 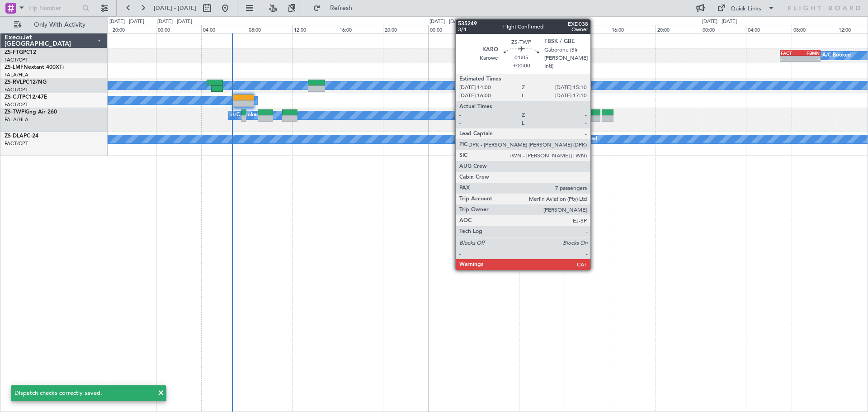 I want to click on a: ZS-FTGPC12, so click(x=21, y=52).